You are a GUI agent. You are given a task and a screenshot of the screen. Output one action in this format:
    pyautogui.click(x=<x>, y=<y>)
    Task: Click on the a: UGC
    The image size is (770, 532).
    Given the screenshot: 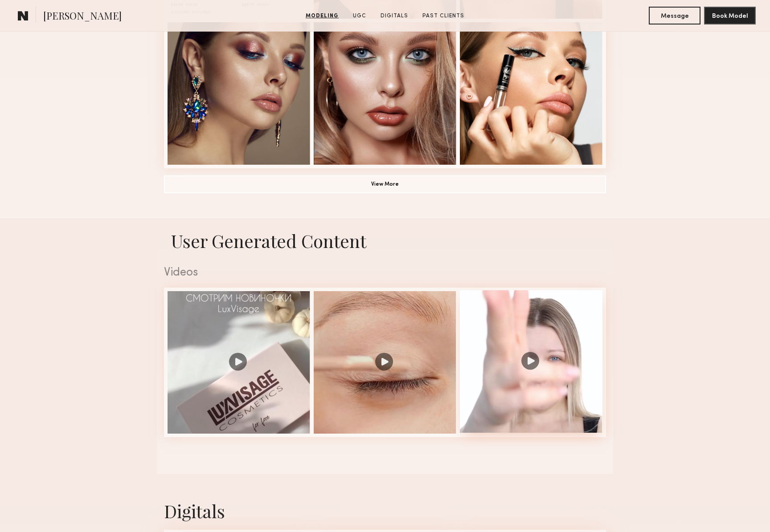 What is the action you would take?
    pyautogui.click(x=360, y=16)
    